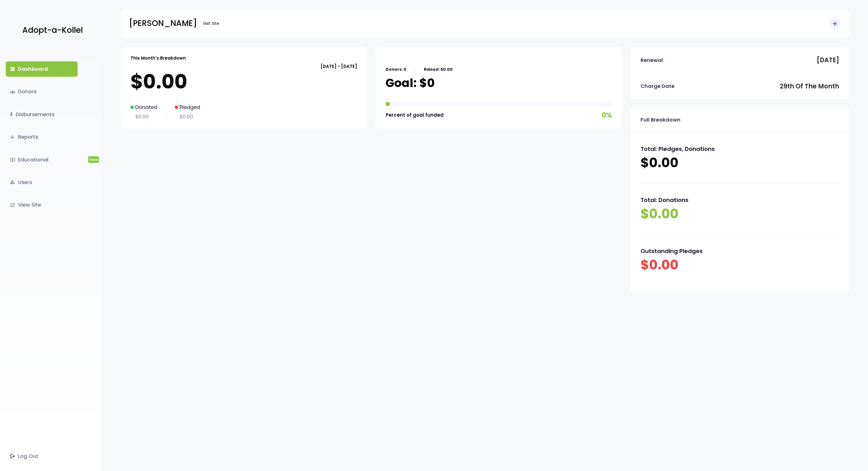  I want to click on a: Adopt-a-Kollel, so click(51, 30).